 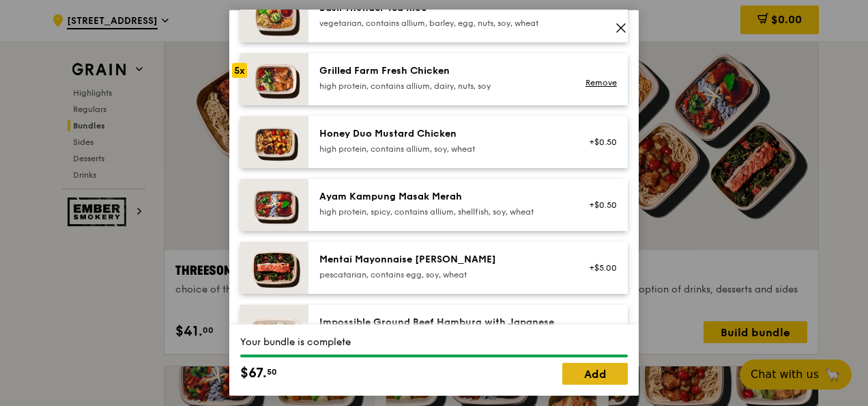 What do you see at coordinates (271, 371) in the screenshot?
I see `span: 50` at bounding box center [271, 371].